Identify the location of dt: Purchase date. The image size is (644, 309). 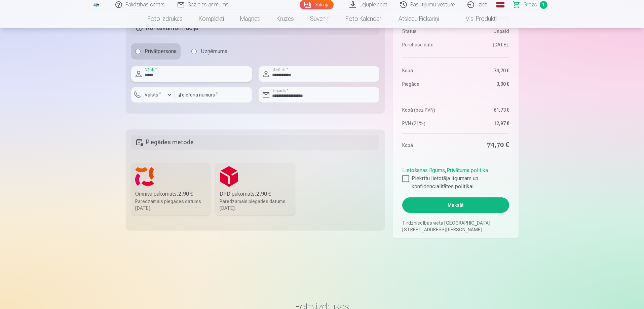
(427, 45).